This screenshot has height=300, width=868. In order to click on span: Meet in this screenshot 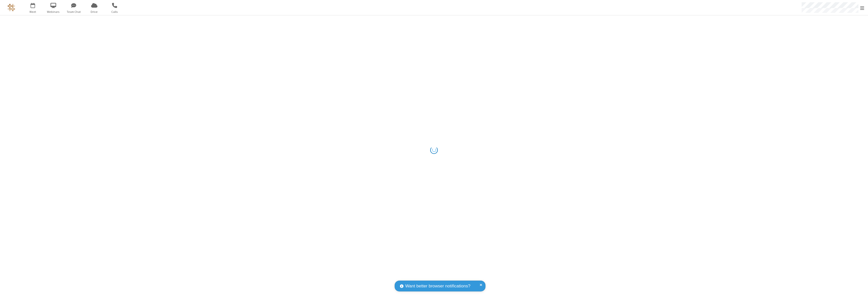, I will do `click(32, 12)`.